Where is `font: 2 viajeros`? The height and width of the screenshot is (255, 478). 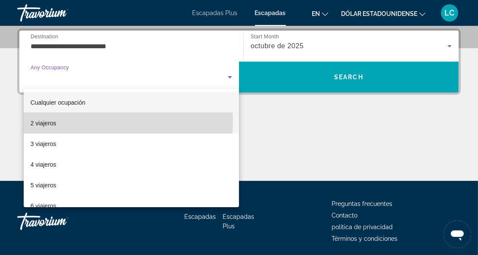
font: 2 viajeros is located at coordinates (44, 123).